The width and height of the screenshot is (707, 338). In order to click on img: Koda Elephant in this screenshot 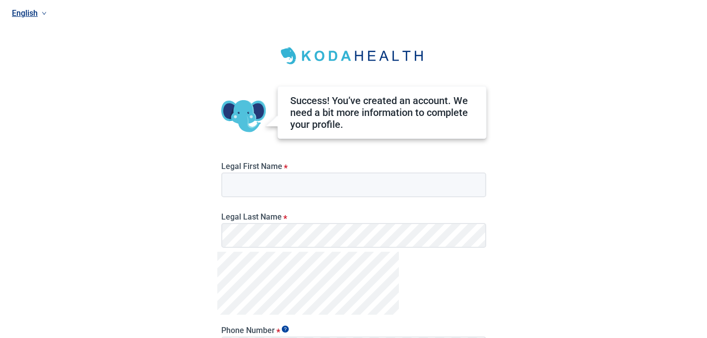, I will do `click(243, 117)`.